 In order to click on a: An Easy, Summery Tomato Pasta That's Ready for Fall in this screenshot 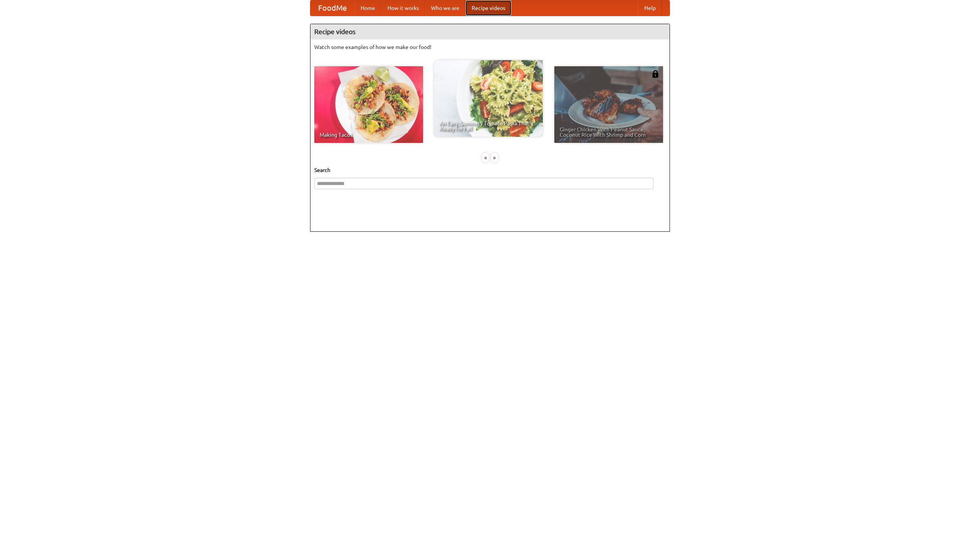, I will do `click(489, 98)`.